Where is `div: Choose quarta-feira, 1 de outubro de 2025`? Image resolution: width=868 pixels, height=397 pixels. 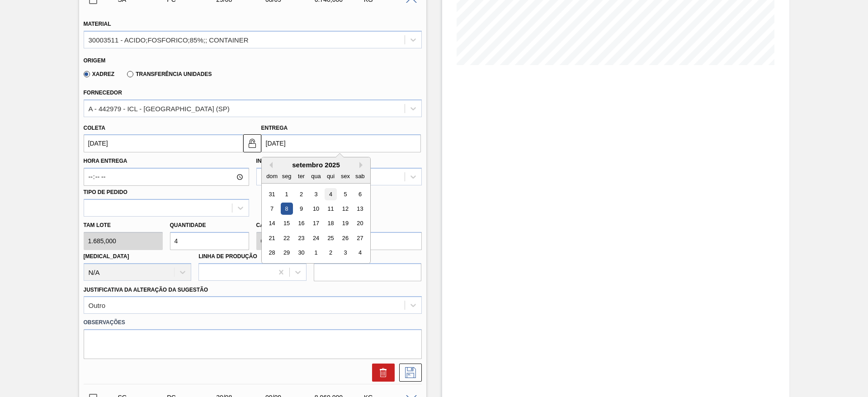
div: Choose quarta-feira, 1 de outubro de 2025 is located at coordinates (315, 253).